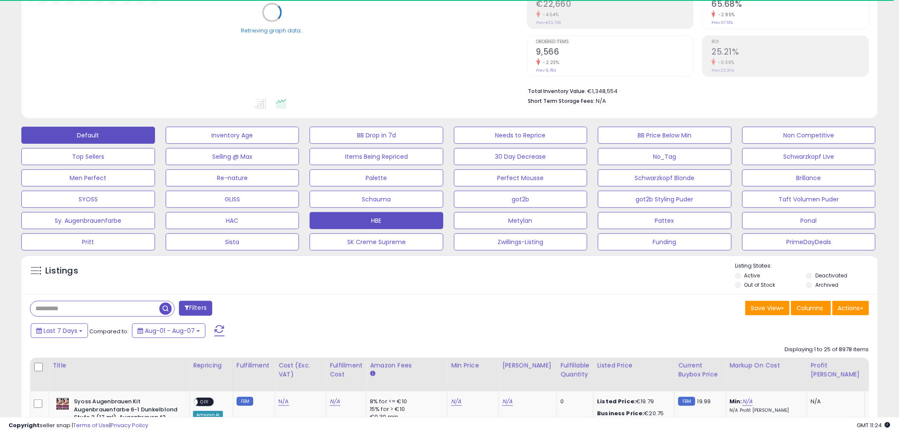 Image resolution: width=899 pixels, height=434 pixels. Describe the element at coordinates (809, 242) in the screenshot. I see `button: PrimeDayDeals` at that location.